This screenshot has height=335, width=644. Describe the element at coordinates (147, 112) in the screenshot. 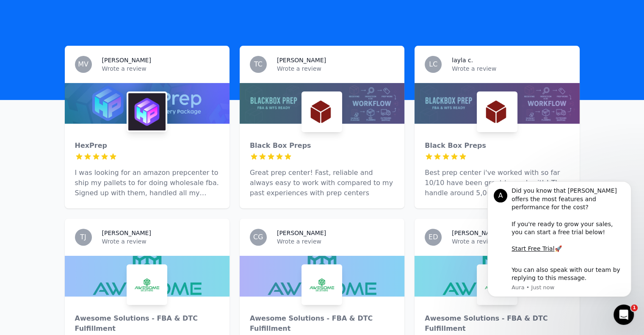

I see `img: HexPrep` at that location.